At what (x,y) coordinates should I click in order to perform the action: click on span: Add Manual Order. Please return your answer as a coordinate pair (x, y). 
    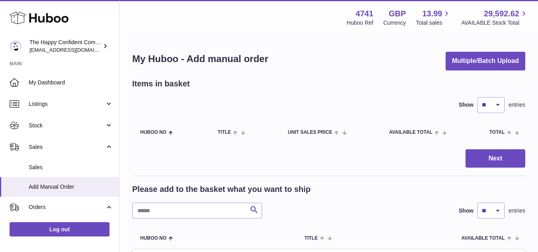
    Looking at the image, I should click on (71, 187).